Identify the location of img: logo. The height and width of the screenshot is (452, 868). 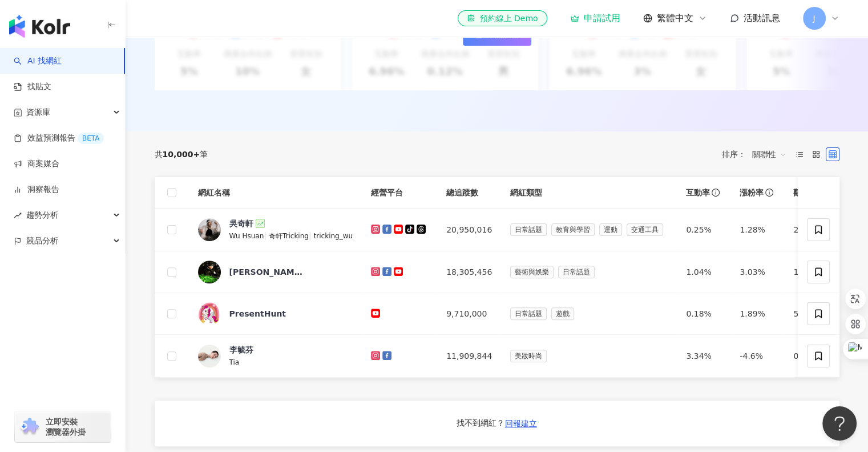
(39, 26).